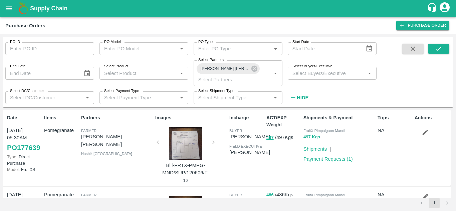 Image resolution: width=456 pixels, height=211 pixels. I want to click on button: 497 Kgs, so click(312, 137).